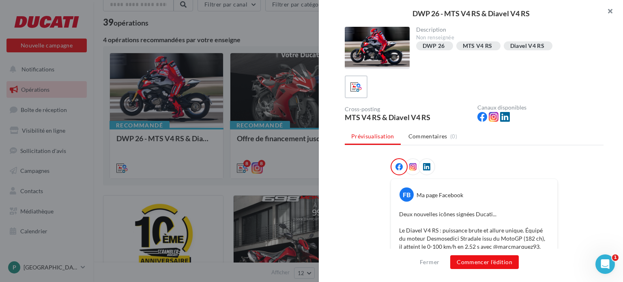  What do you see at coordinates (541, 108) in the screenshot?
I see `div: Canaux disponibles` at bounding box center [541, 108].